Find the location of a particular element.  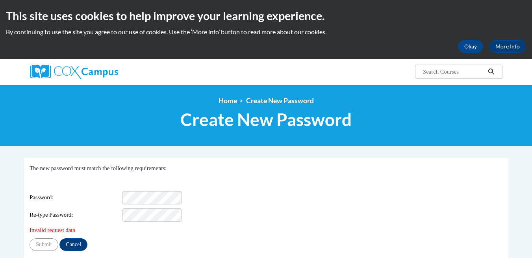

span: Password: is located at coordinates (75, 198).